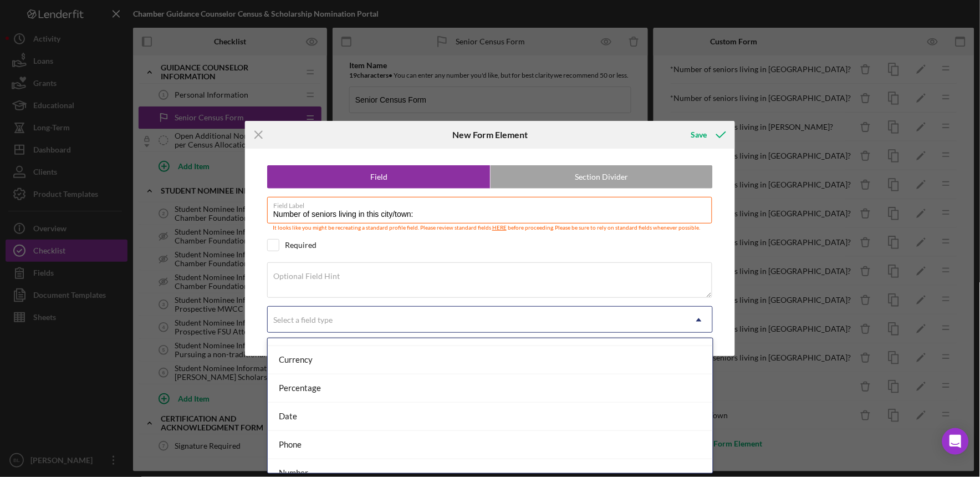  What do you see at coordinates (140, 27) in the screenshot?
I see `div: Thank you for completing the 2026 Senior Census Form. Once we review your submission, we will ope...` at bounding box center [140, 27].